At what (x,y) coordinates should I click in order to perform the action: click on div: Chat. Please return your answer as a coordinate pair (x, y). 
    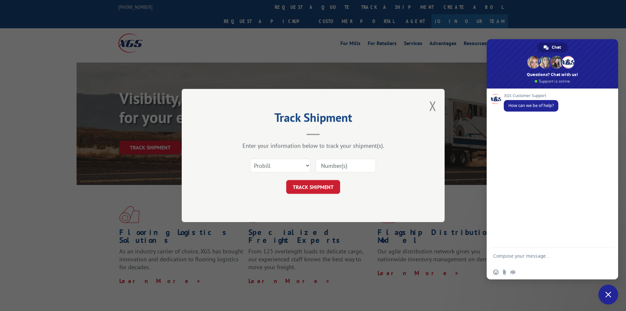
    Looking at the image, I should click on (552, 47).